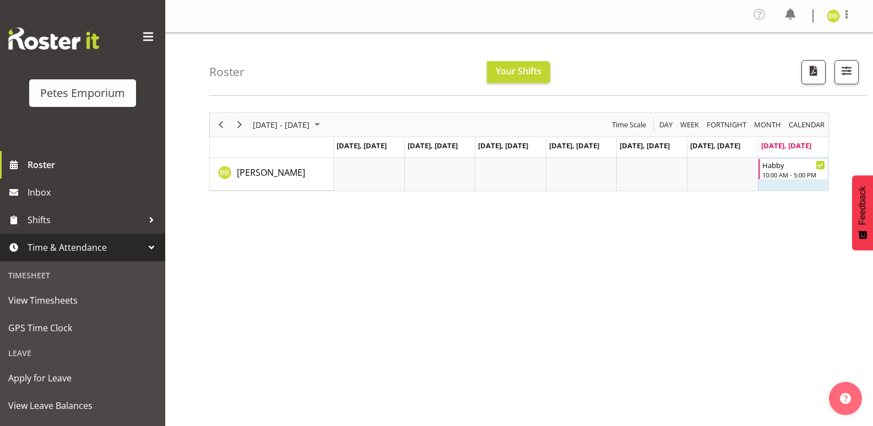 This screenshot has height=426, width=873. What do you see at coordinates (83, 328) in the screenshot?
I see `a: GPS Time Clock` at bounding box center [83, 328].